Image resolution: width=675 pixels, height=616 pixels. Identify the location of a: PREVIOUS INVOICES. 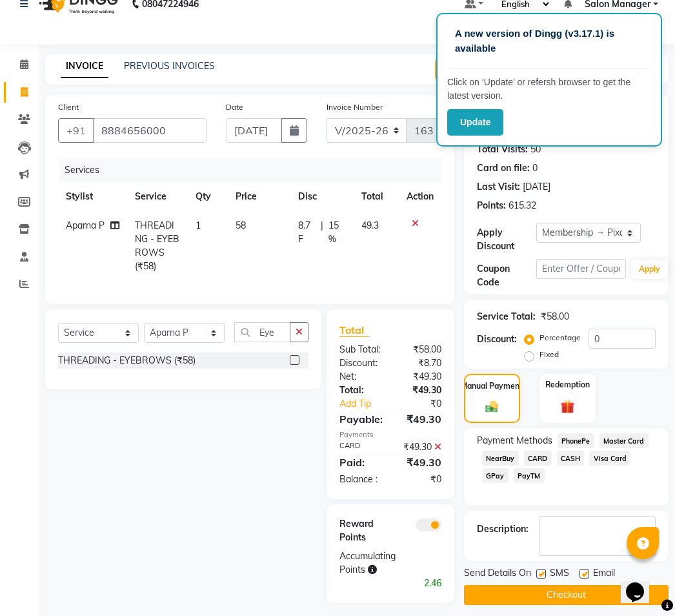
(169, 66).